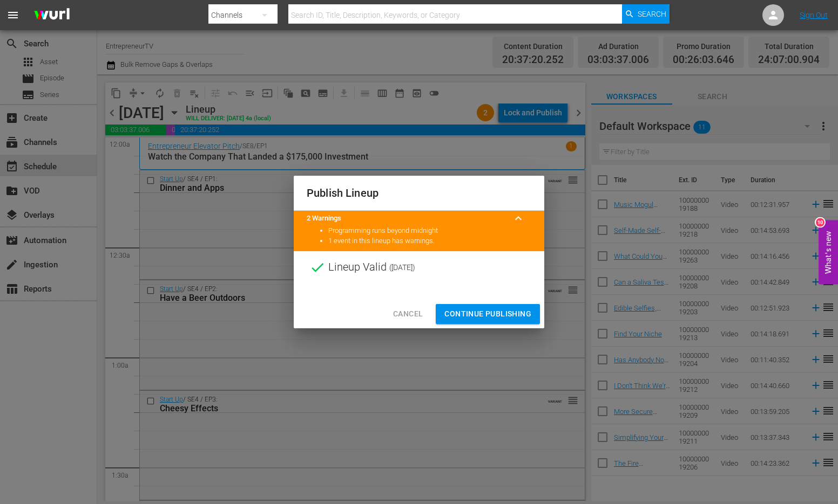 This screenshot has height=504, width=838. I want to click on img: ans4CAIJ8jUAAAAAAAAAAAAAAAAAAAAAAAAgQb4GAAAAAAAAAAAAAAAAAAAAAAAAJMjXAAAAAAAAAAAAAAAAAAAAAAAAgAT5G..., so click(52, 15).